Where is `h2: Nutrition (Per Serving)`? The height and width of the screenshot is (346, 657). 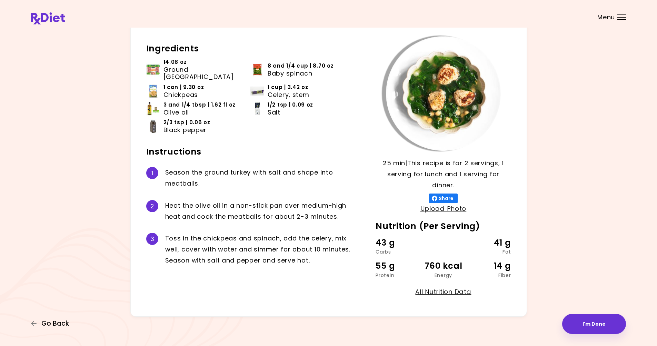
h2: Nutrition (Per Serving) is located at coordinates (443, 226).